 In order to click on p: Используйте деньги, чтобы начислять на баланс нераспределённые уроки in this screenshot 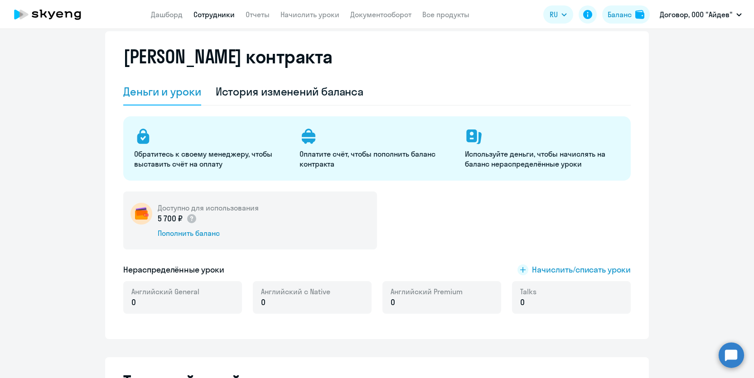, I will do `click(542, 159)`.